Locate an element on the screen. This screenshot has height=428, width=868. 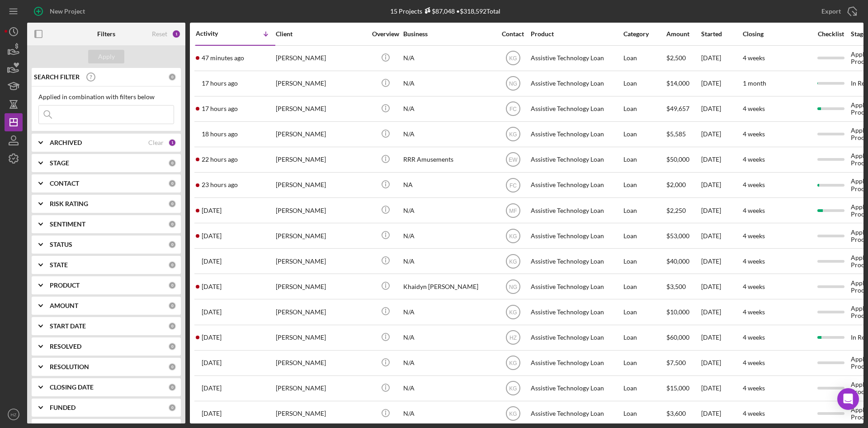
b: SENTIMENT is located at coordinates (68, 224).